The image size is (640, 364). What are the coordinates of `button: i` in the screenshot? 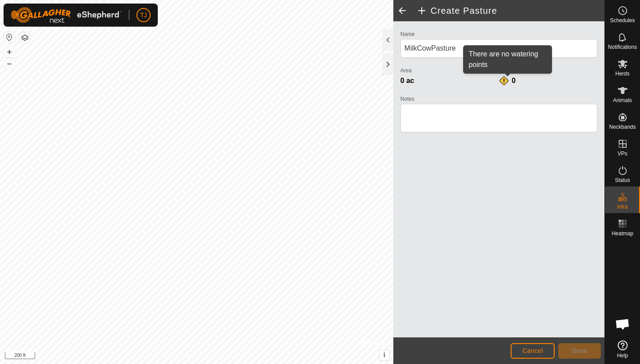 It's located at (384, 355).